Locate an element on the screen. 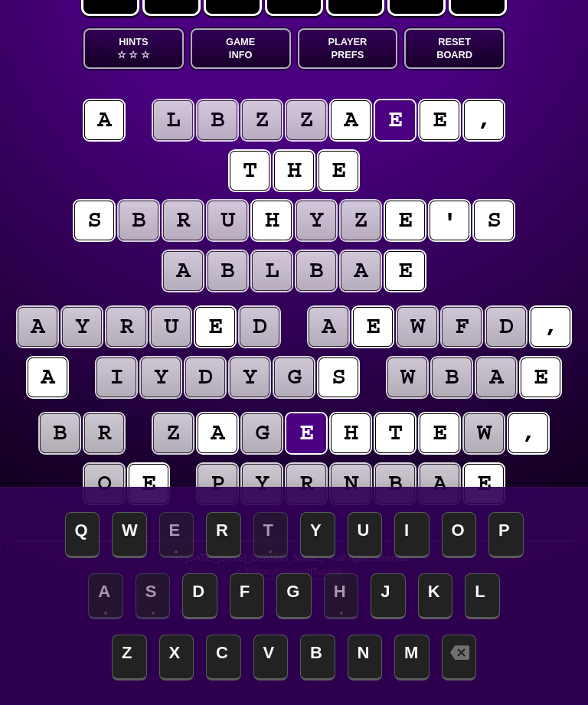 This screenshot has height=705, width=588. span: F is located at coordinates (247, 596).